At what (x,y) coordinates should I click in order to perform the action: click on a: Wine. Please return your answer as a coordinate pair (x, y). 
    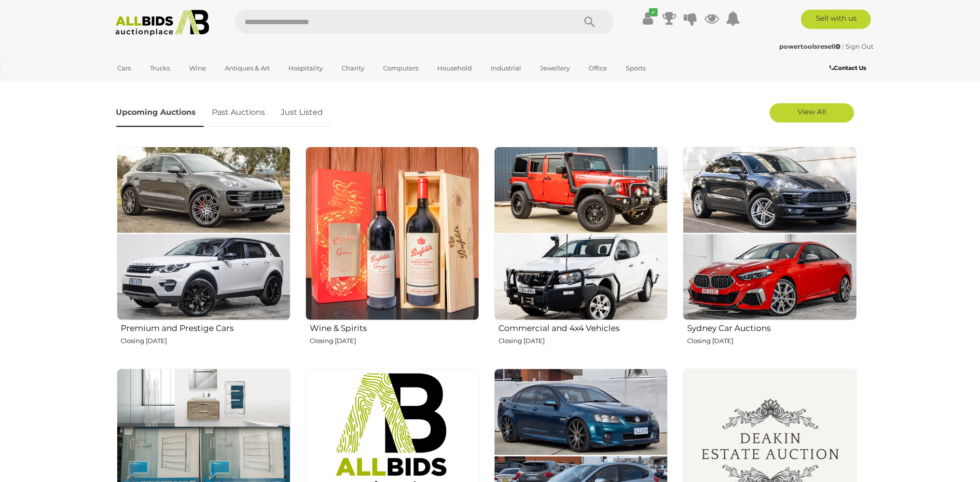
    Looking at the image, I should click on (198, 68).